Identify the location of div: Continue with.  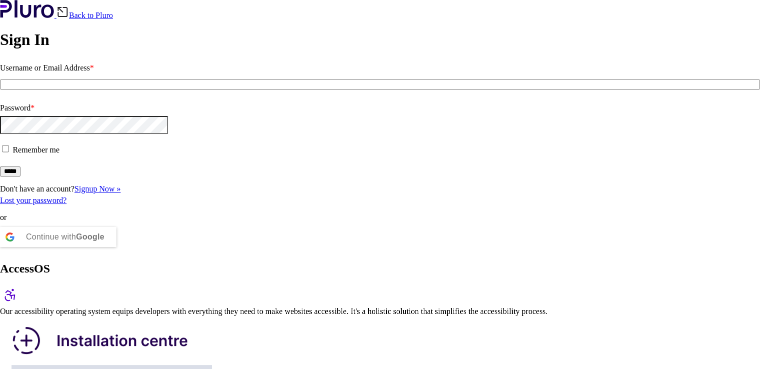
(65, 237).